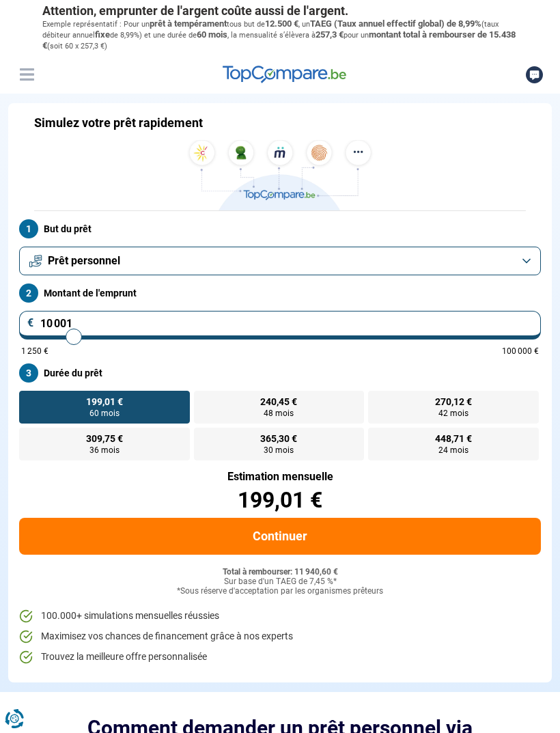 The height and width of the screenshot is (733, 560). Describe the element at coordinates (280, 35) in the screenshot. I see `p: Exemple représentatif : Pour un tous but de , un (taux débiteur annuel de 8,99%) et une durée de ...` at that location.